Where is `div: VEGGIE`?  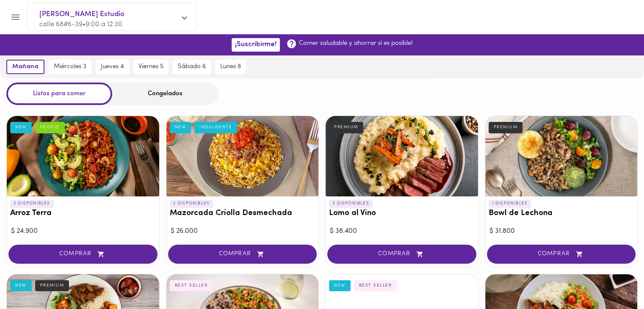
div: VEGGIE is located at coordinates (50, 127).